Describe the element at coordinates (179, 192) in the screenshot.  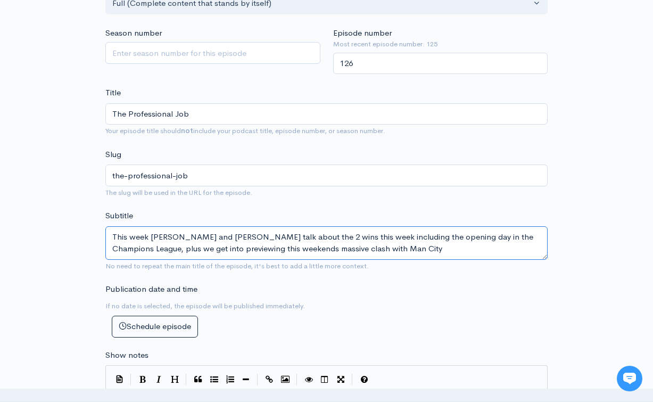
I see `small: The slug will be used in the URL for the episode.` at that location.